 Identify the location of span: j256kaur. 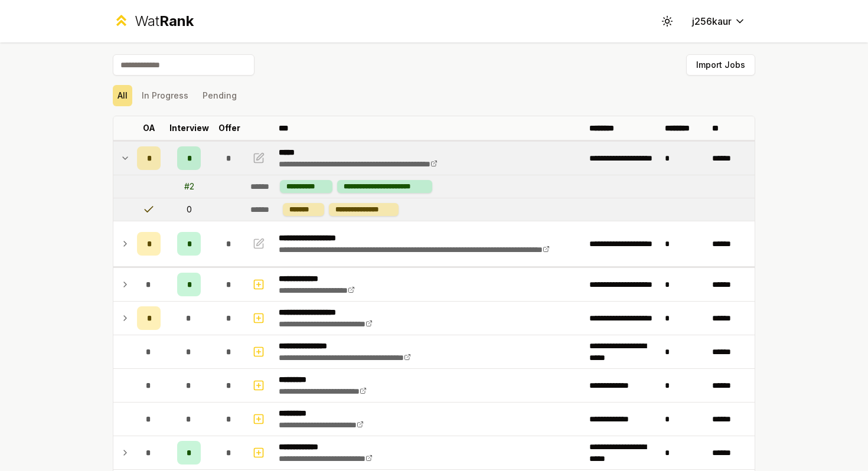
(712, 21).